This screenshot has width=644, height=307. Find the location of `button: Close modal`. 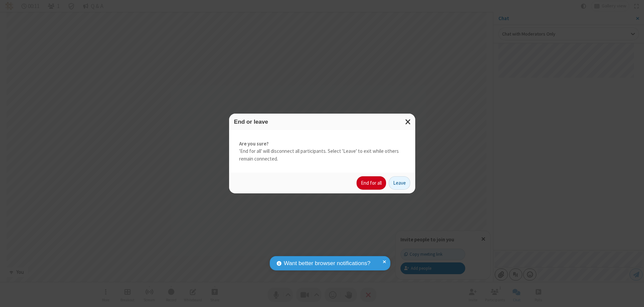

button: Close modal is located at coordinates (408, 121).